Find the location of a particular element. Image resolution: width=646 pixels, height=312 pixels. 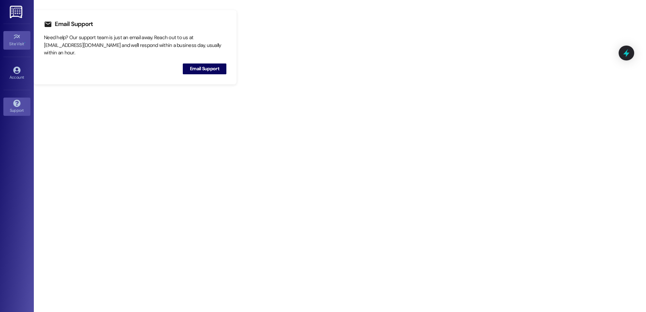

button: Email Support is located at coordinates (204, 69).